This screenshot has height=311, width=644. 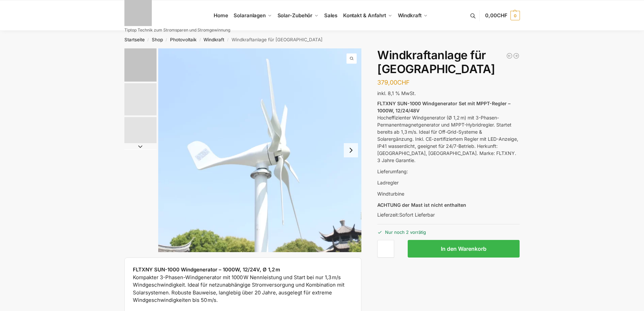 What do you see at coordinates (386, 249) in the screenshot?
I see `input: Produktmenge` at bounding box center [386, 249].